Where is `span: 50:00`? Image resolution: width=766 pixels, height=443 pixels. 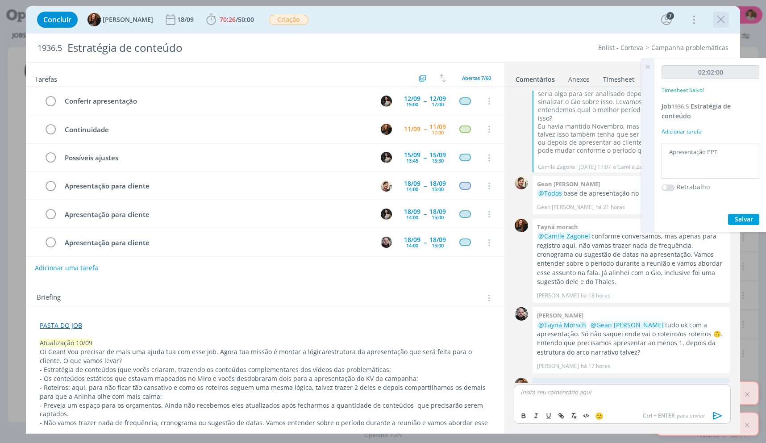
span: 50:00 is located at coordinates (246, 19).